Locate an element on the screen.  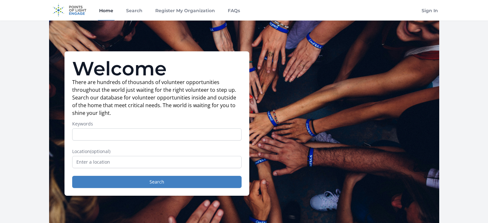
button: Search is located at coordinates (157, 182).